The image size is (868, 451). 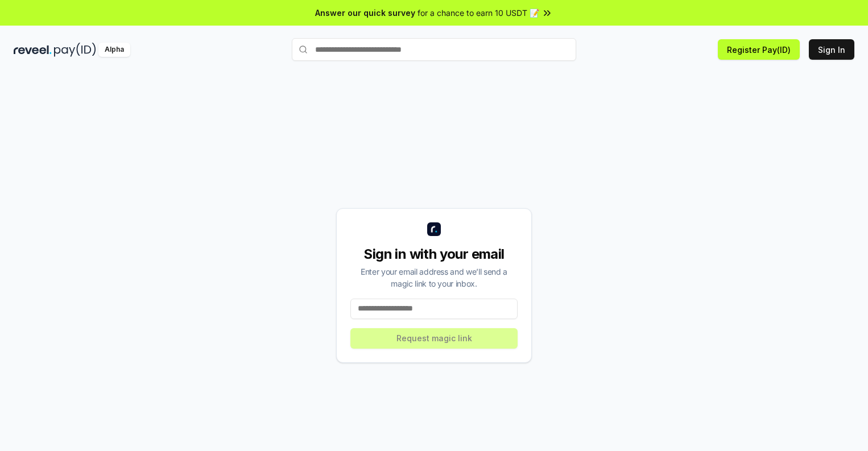 I want to click on div: Enter your email address and we’ll send a magic link to your inbox., so click(x=434, y=278).